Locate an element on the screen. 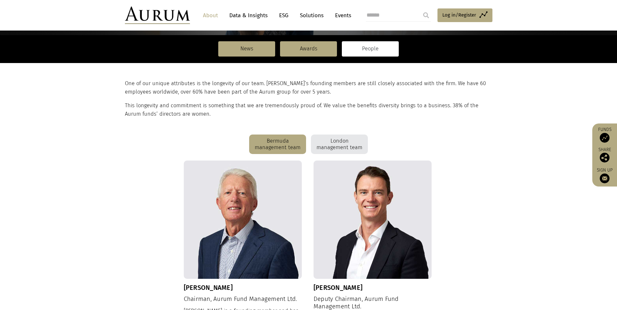 The image size is (617, 310). img: Sign up to our newsletter is located at coordinates (604, 178).